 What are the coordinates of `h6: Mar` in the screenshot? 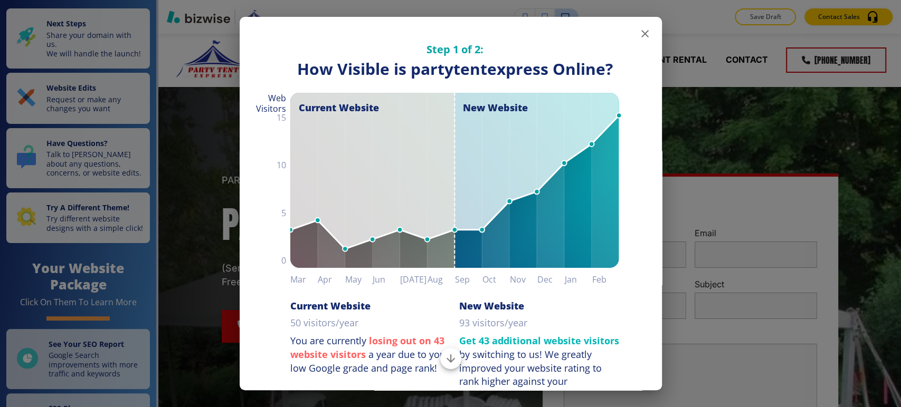 It's located at (304, 280).